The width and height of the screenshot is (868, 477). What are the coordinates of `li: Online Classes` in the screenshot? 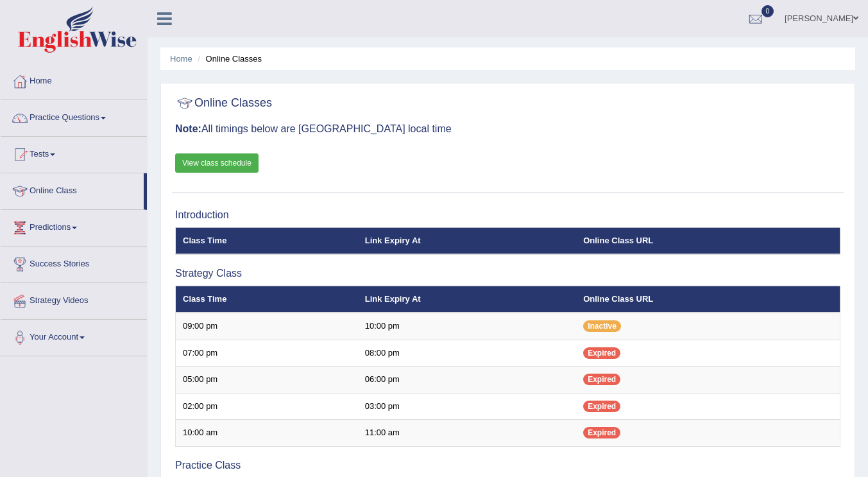 It's located at (228, 58).